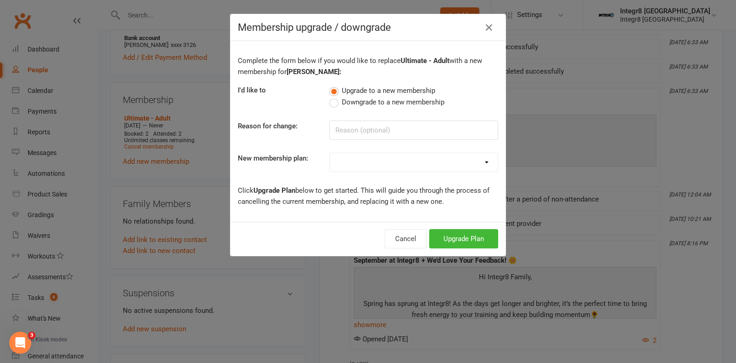 The image size is (736, 363). Describe the element at coordinates (406, 239) in the screenshot. I see `button: Cancel` at that location.